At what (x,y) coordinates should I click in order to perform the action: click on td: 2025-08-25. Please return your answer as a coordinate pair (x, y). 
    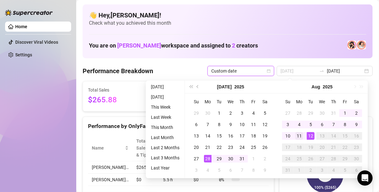
    Looking at the image, I should click on (299, 159).